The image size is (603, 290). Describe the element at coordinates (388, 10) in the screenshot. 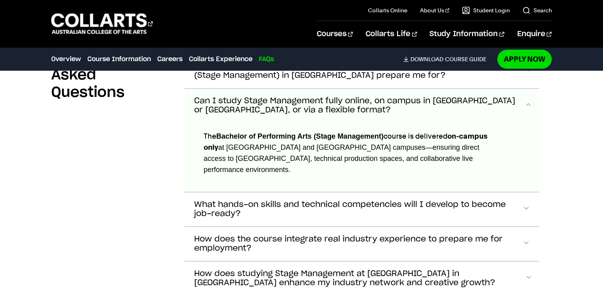

I see `a: Collarts Online` at that location.